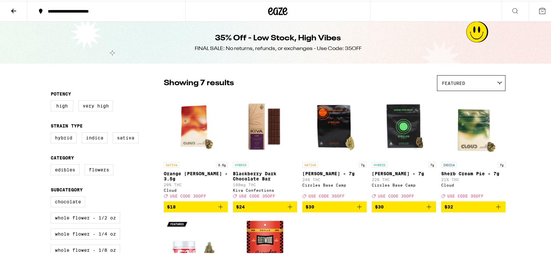 The width and height of the screenshot is (551, 254). Describe the element at coordinates (473, 179) in the screenshot. I see `p: 21% THC` at that location.